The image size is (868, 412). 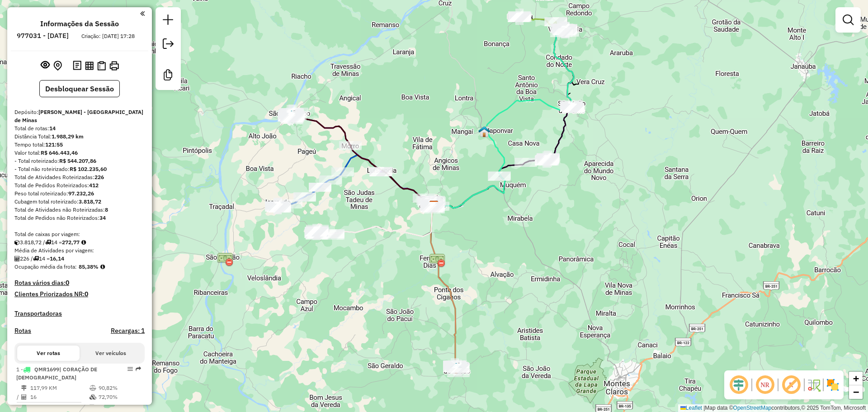 I want to click on i: % de utilização do peso, so click(x=93, y=388).